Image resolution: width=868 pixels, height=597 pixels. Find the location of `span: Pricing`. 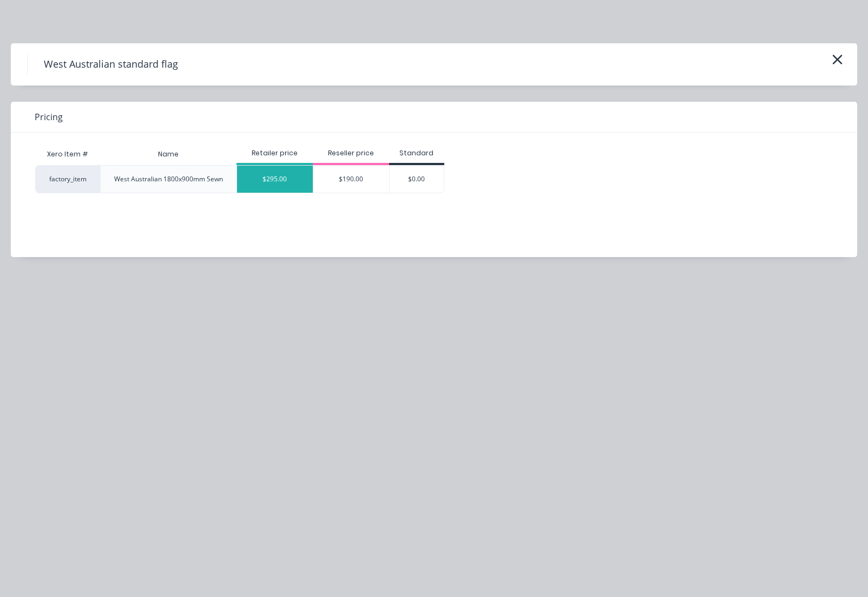

span: Pricing is located at coordinates (48, 117).